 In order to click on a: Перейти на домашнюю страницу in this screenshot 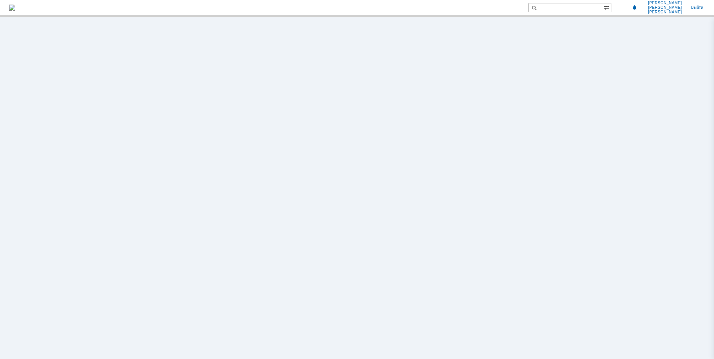, I will do `click(12, 8)`.